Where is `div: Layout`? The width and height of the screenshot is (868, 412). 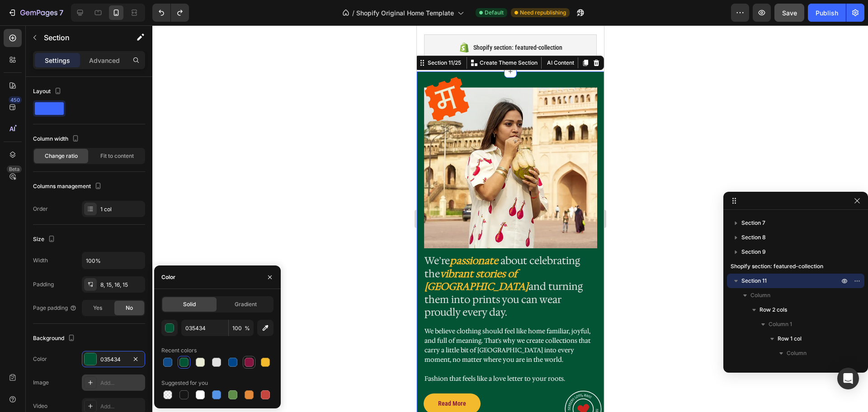
div: Layout is located at coordinates (48, 91).